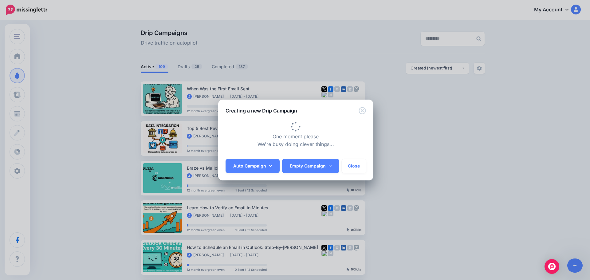 This screenshot has height=280, width=590. What do you see at coordinates (552, 266) in the screenshot?
I see `div: Open Intercom Messenger` at bounding box center [552, 266].